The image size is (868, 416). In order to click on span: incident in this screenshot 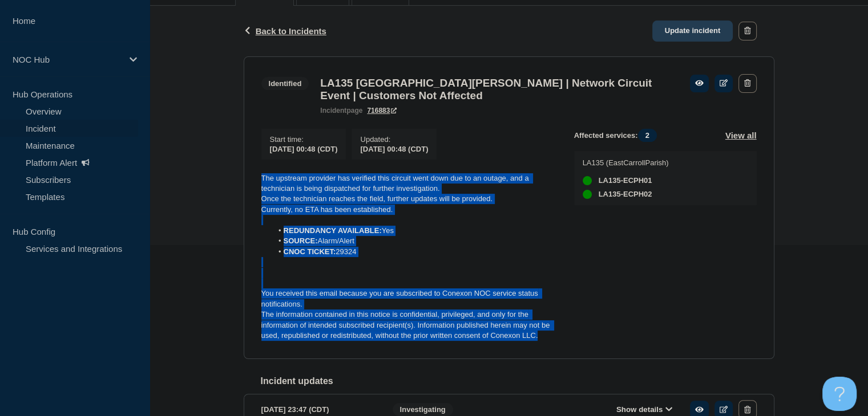, I will do `click(333, 110)`.